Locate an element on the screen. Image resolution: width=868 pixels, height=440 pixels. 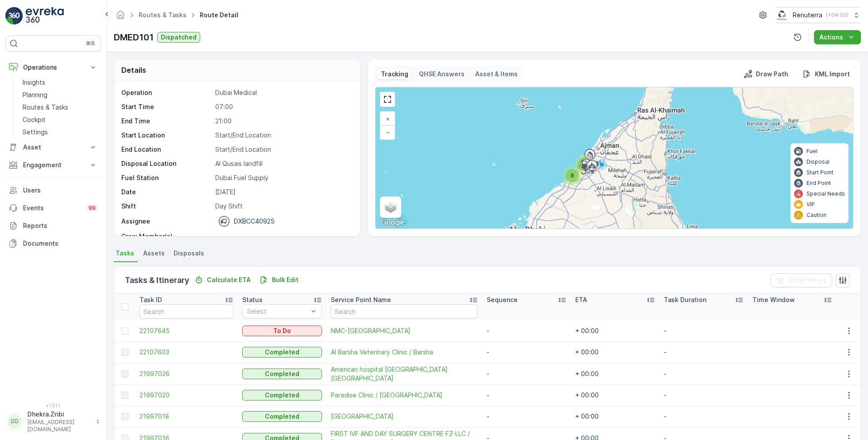
p: Routes & Tasks is located at coordinates (45, 107).